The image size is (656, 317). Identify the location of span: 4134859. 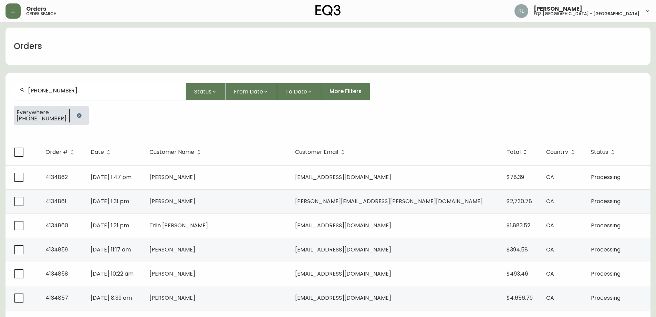
(57, 249).